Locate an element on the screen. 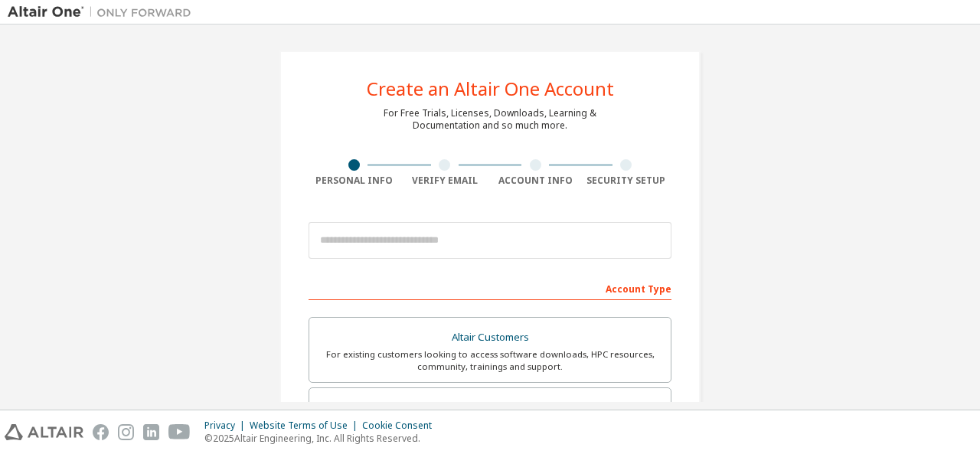 This screenshot has height=454, width=980. div: Privacy is located at coordinates (227, 426).